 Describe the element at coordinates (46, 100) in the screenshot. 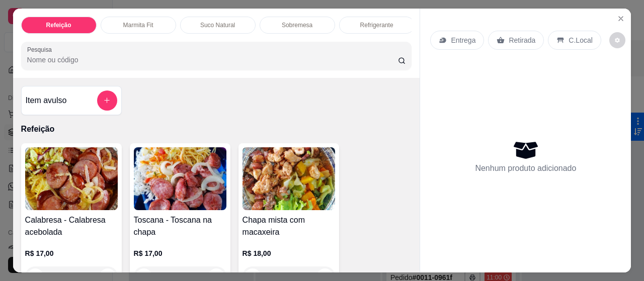

I see `h4: Item avulso` at that location.